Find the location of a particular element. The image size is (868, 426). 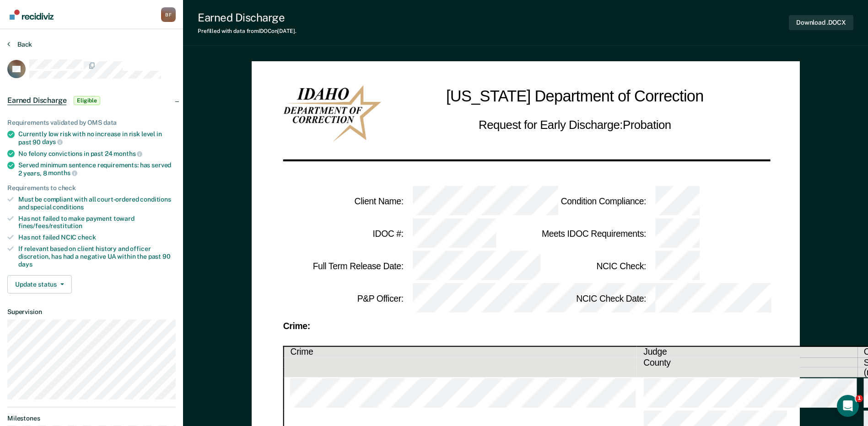

div: Served minimum sentence requirements: has served 2 years, 8 is located at coordinates (97, 169).